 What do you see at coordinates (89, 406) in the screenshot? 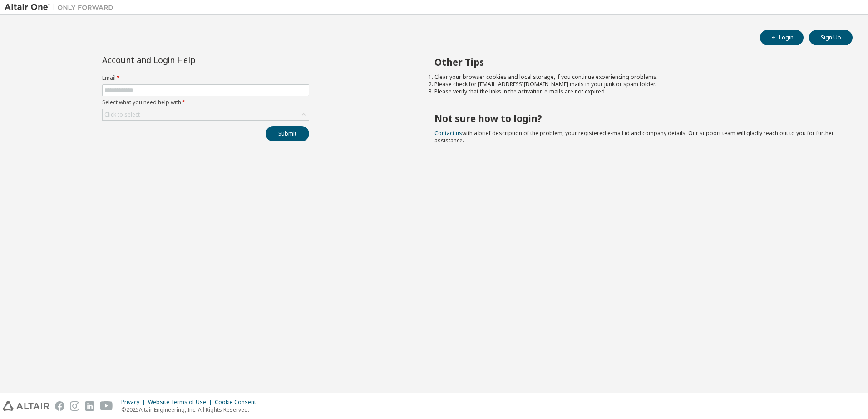
I see `img: linkedin.svg` at bounding box center [89, 406].